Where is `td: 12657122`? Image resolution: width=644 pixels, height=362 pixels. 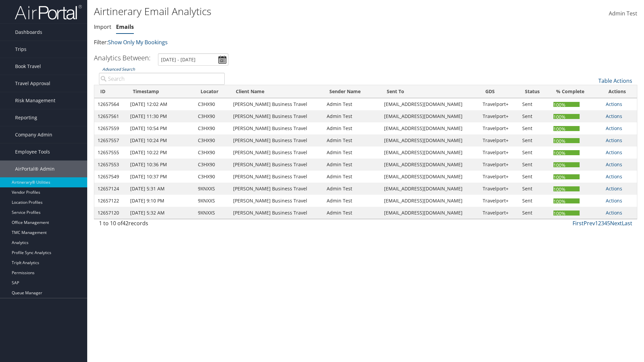
td: 12657122 is located at coordinates (110, 201).